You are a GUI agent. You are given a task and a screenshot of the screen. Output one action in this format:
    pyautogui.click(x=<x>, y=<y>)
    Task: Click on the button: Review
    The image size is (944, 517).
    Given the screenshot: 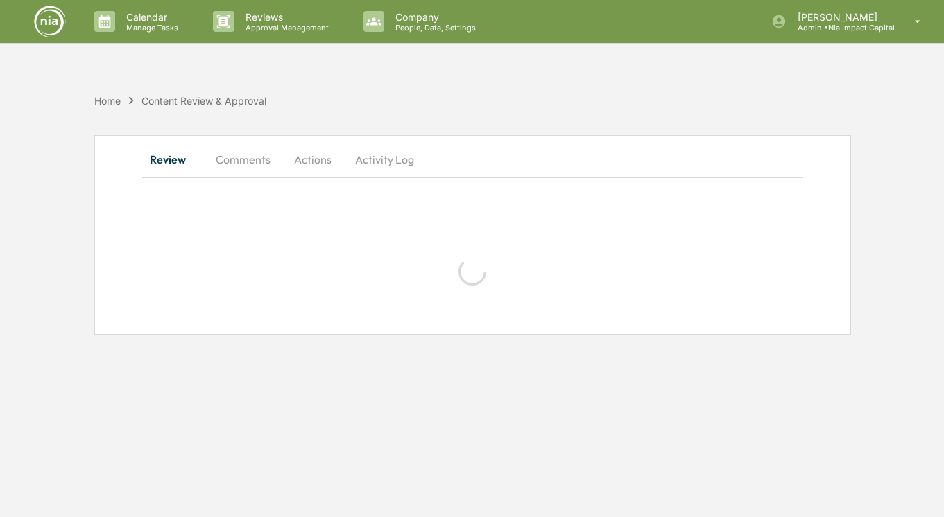 What is the action you would take?
    pyautogui.click(x=173, y=160)
    